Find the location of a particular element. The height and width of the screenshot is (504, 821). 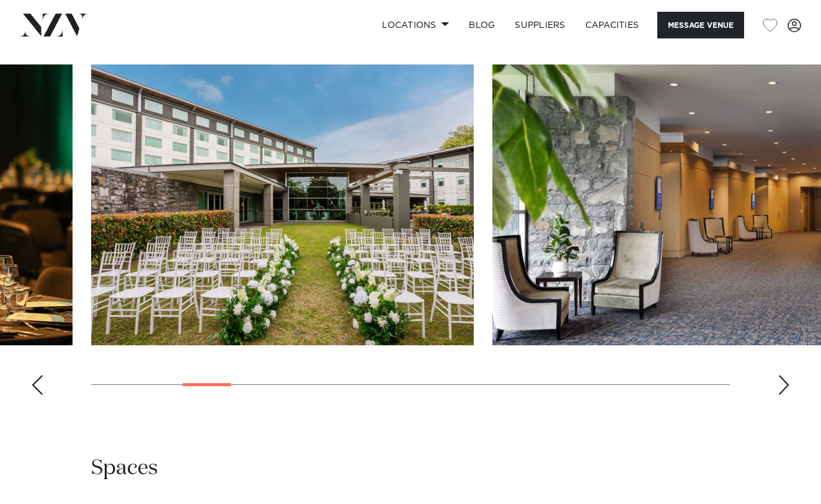

h2: Spaces is located at coordinates (125, 468).